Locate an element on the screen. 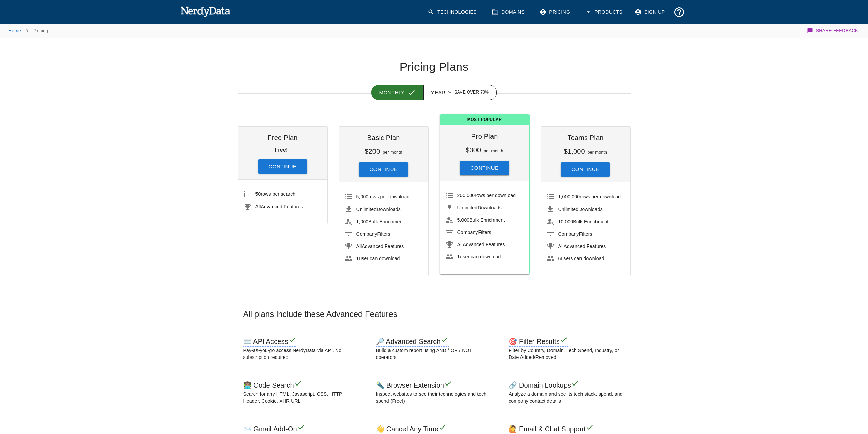 This screenshot has height=434, width=868. p: Pay-as-you-go access NerdyData via API. No subscription required. is located at coordinates (301, 353).